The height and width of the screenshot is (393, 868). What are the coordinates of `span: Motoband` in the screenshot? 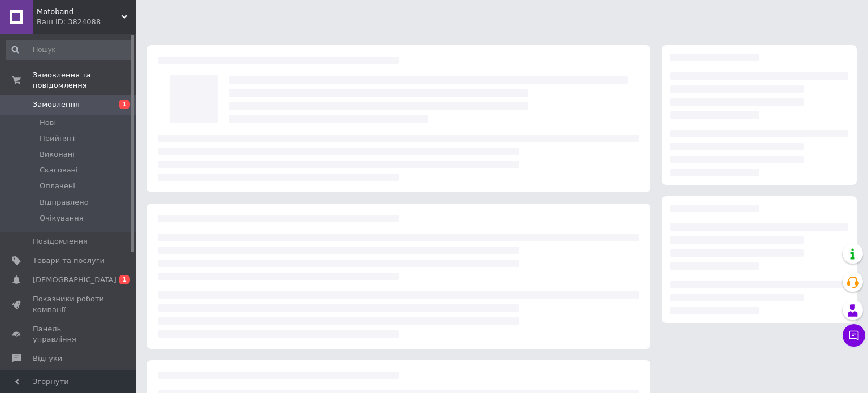 It's located at (79, 12).